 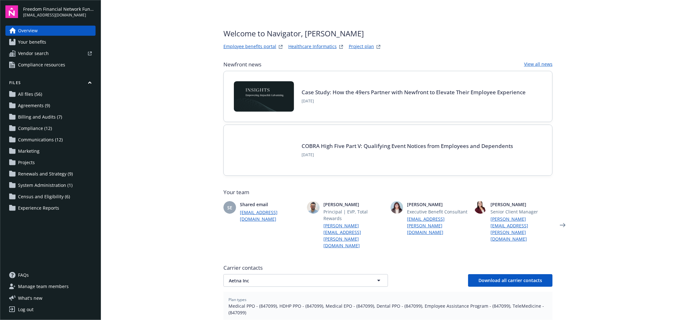 I want to click on a: Your benefits, so click(x=50, y=42).